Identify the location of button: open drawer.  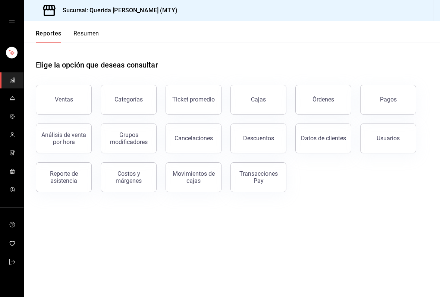
(12, 22).